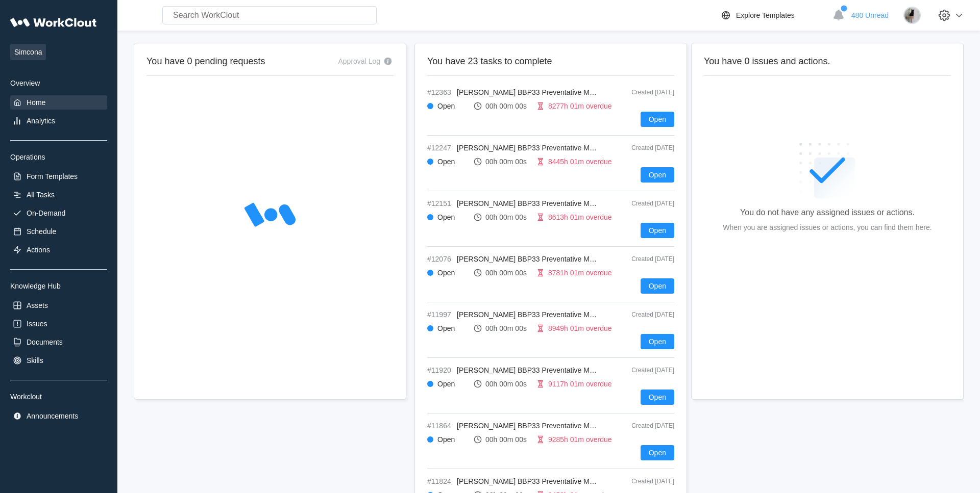  I want to click on div: 8445h 01m overdue, so click(580, 162).